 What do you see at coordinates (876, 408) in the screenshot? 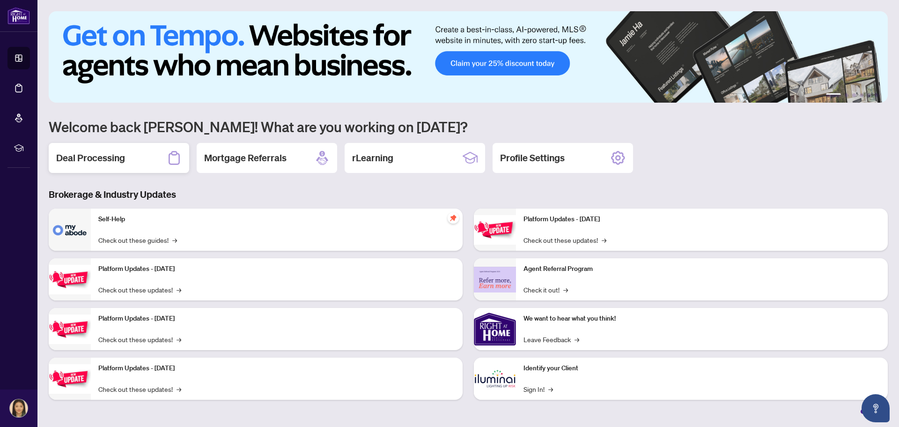
I see `button: Open asap` at bounding box center [876, 408].